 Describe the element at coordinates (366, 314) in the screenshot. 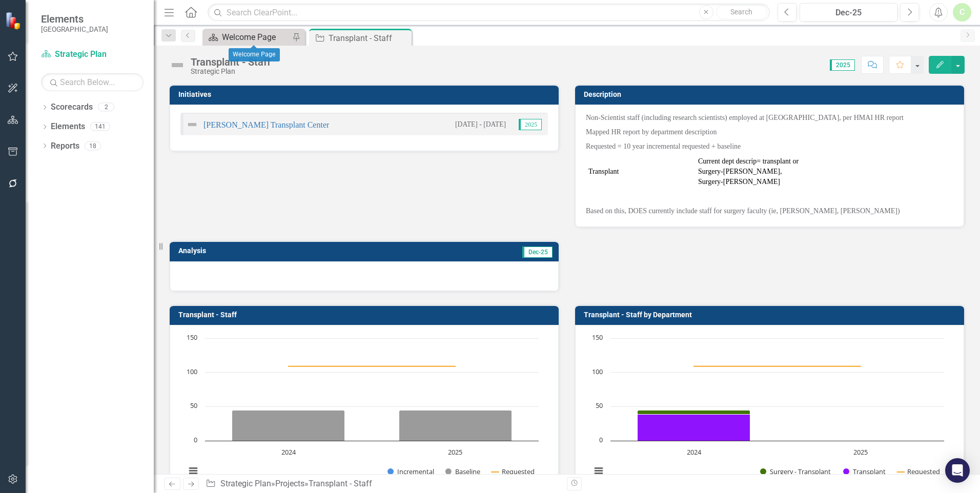

I see `h3: Transplant - Staff` at that location.